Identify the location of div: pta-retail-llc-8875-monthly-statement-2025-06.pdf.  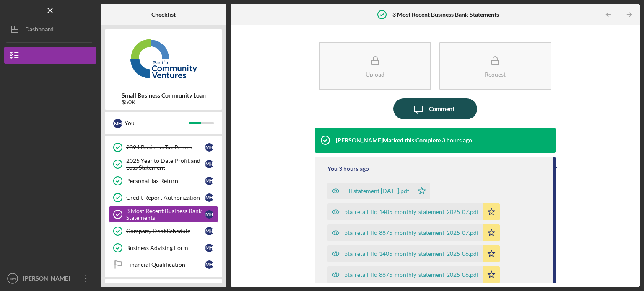
(411, 275).